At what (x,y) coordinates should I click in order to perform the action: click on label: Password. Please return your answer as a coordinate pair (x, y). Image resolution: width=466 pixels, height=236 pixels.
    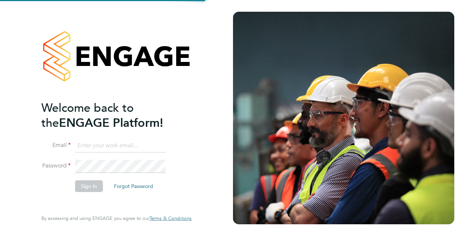
    Looking at the image, I should click on (56, 166).